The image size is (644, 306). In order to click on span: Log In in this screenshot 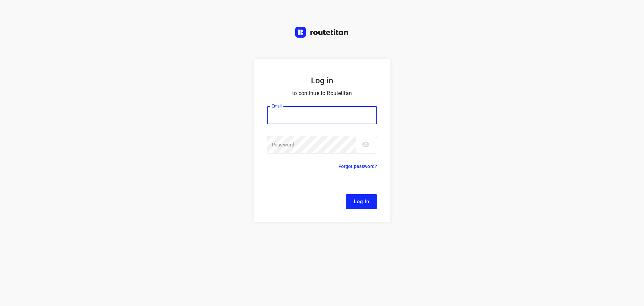, I will do `click(361, 202)`.